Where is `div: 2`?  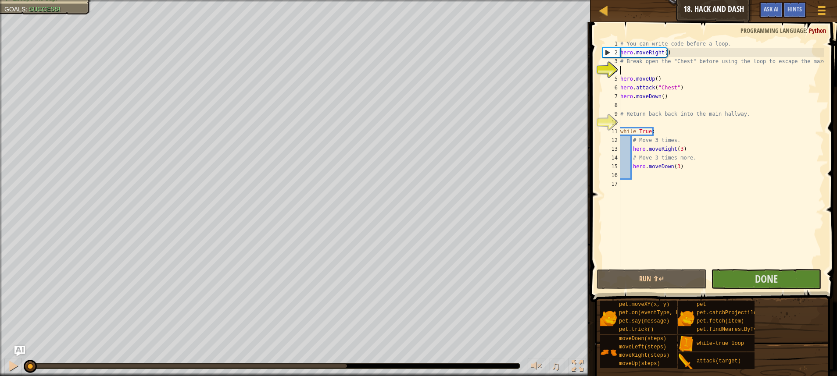 div: 2 is located at coordinates (612, 53).